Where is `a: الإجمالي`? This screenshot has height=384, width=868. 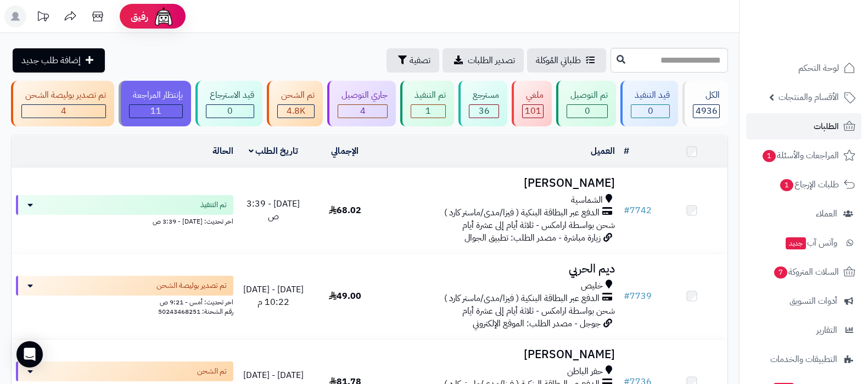 a: الإجمالي is located at coordinates (345, 151).